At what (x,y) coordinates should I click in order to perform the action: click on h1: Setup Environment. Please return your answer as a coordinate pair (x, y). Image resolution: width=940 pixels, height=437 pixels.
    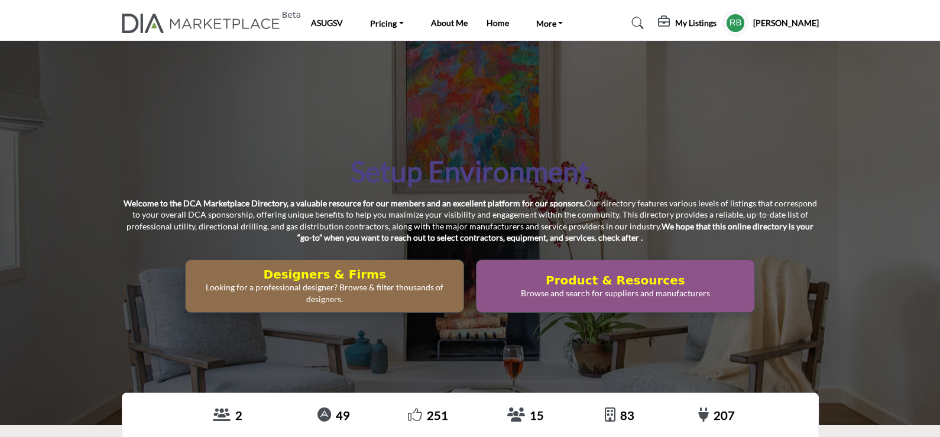
    Looking at the image, I should click on (470, 171).